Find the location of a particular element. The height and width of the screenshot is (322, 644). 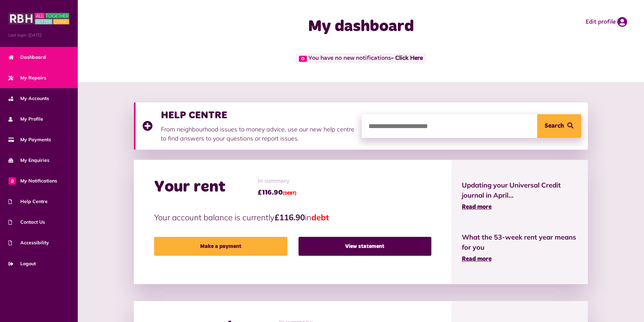

h1: My dashboard is located at coordinates (361, 27).